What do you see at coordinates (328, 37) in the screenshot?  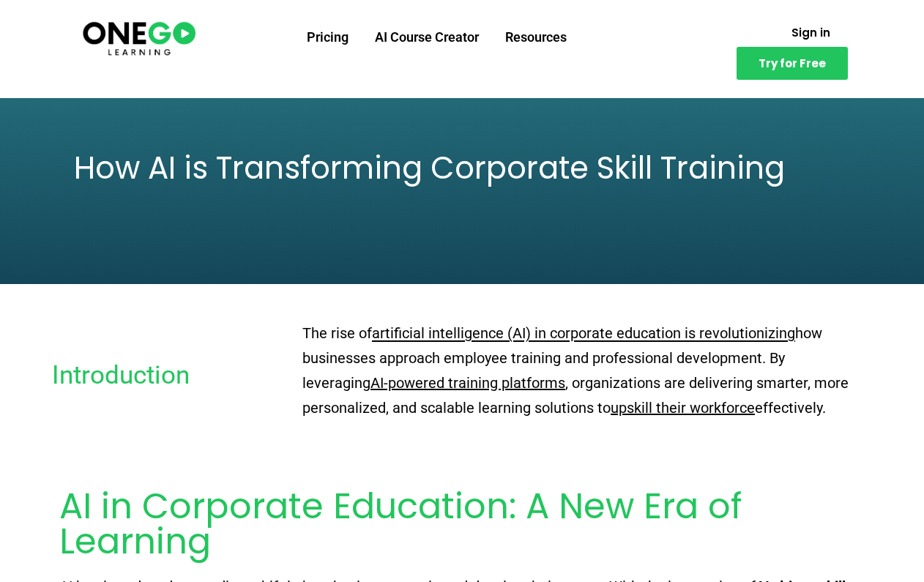 I see `a: Pricing` at bounding box center [328, 37].